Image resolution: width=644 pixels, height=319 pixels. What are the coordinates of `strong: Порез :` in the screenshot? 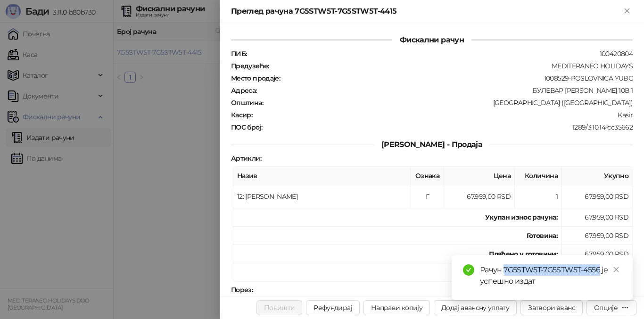 It's located at (242, 290).